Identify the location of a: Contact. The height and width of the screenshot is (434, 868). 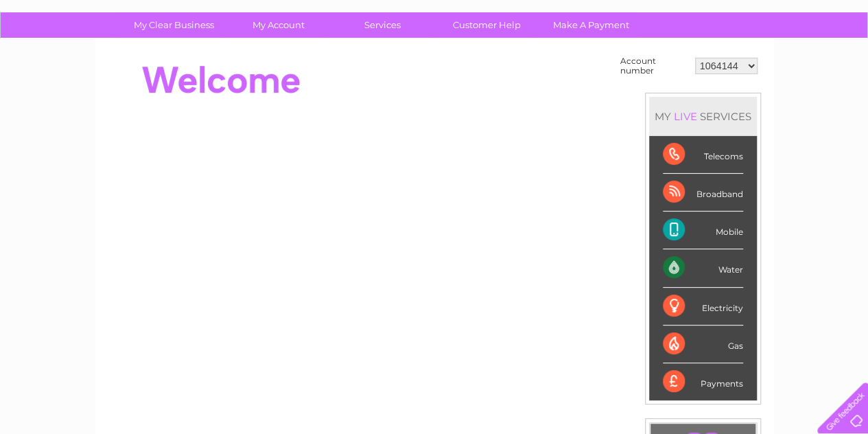
(794, 63).